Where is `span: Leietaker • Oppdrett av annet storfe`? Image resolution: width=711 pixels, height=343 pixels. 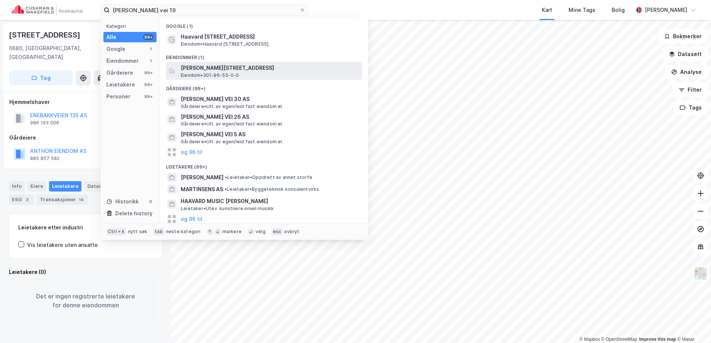 span: Leietaker • Oppdrett av annet storfe is located at coordinates (268, 178).